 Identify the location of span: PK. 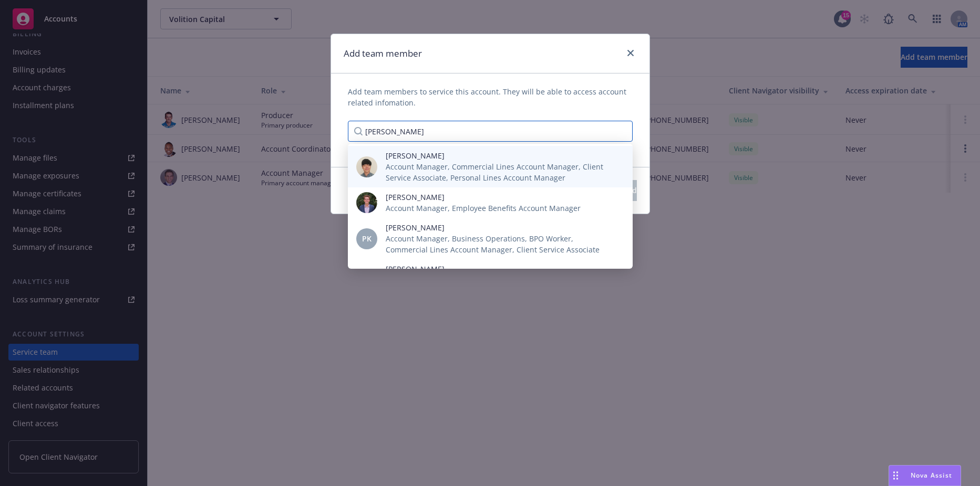
(366, 239).